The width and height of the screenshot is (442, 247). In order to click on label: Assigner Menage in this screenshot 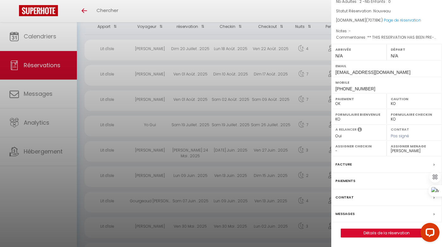, I will do `click(414, 146)`.